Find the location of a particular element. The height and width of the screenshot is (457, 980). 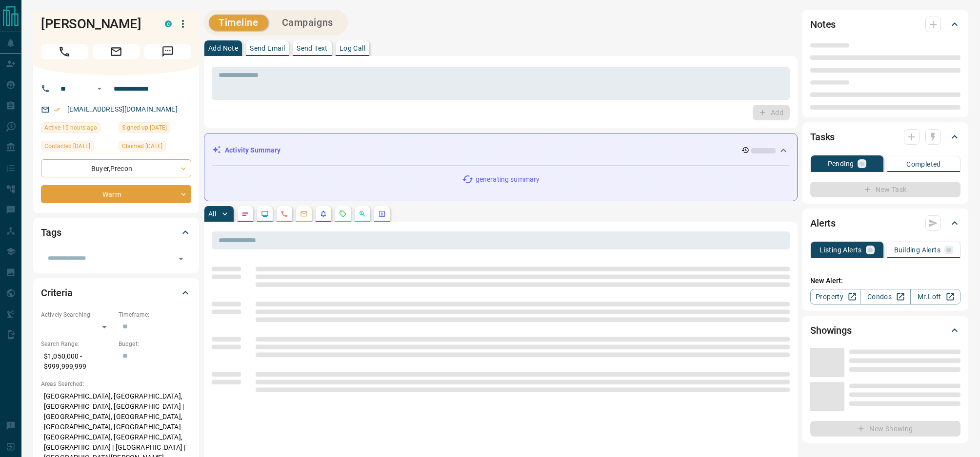

p: Send Text is located at coordinates (312, 48).